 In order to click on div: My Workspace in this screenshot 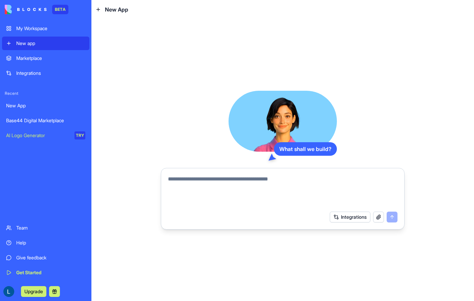, I will do `click(51, 28)`.